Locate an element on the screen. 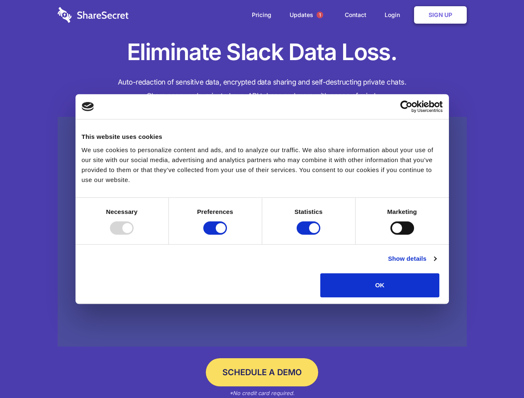  a: Pricing is located at coordinates (262, 15).